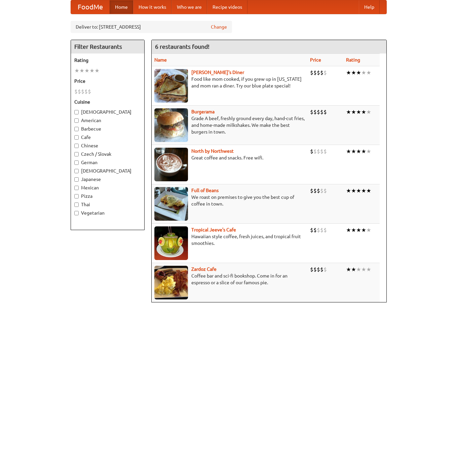 The width and height of the screenshot is (457, 476). What do you see at coordinates (108, 81) in the screenshot?
I see `h5: Price` at bounding box center [108, 81].